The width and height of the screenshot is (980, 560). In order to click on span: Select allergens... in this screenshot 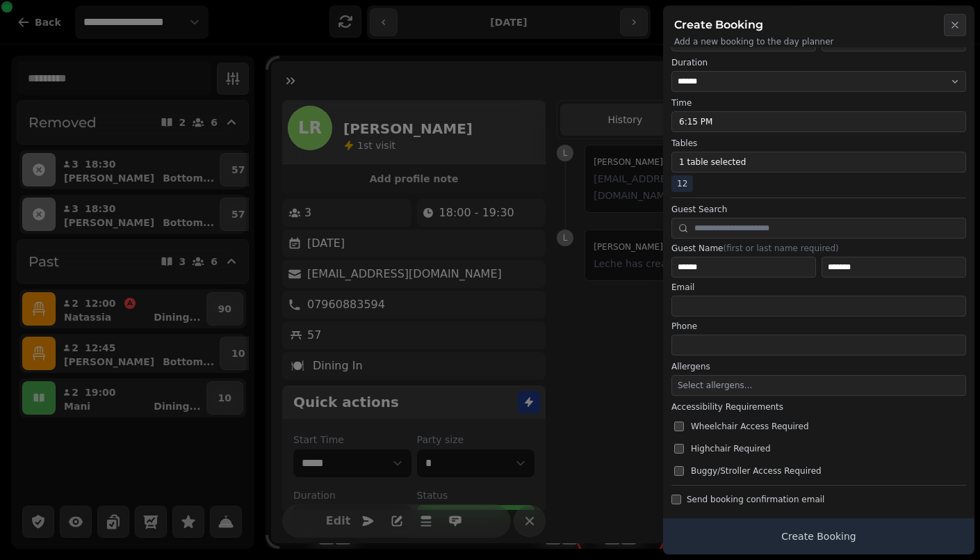, I will do `click(715, 385)`.